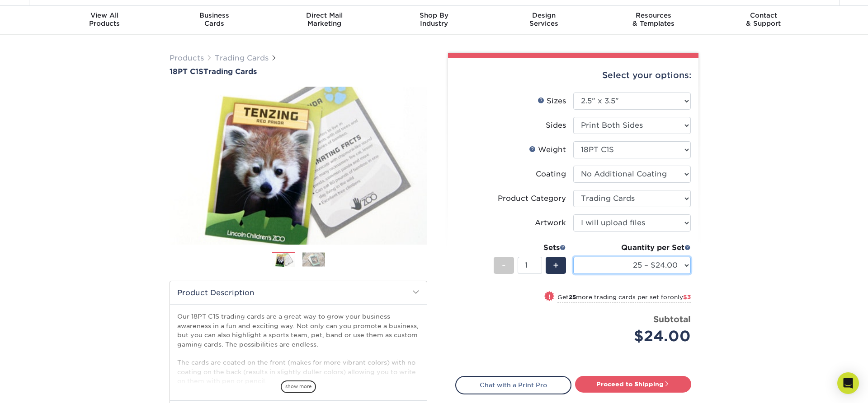 Image resolution: width=868 pixels, height=403 pixels. Describe the element at coordinates (635, 336) in the screenshot. I see `div: $24.00` at that location.